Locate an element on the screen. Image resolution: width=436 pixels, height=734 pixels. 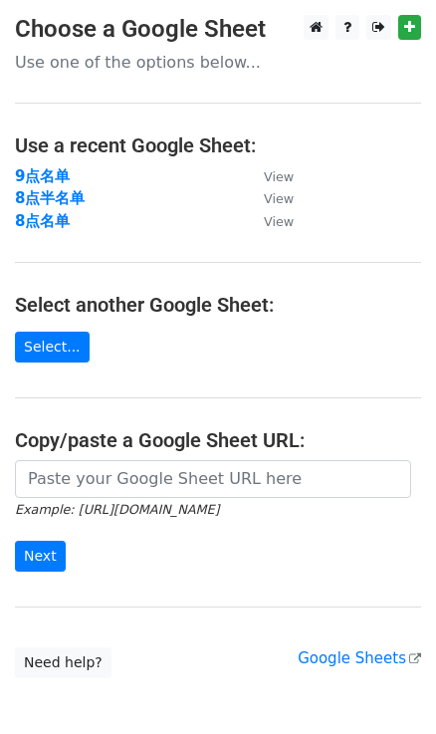
strong: 9点名单 is located at coordinates (42, 176).